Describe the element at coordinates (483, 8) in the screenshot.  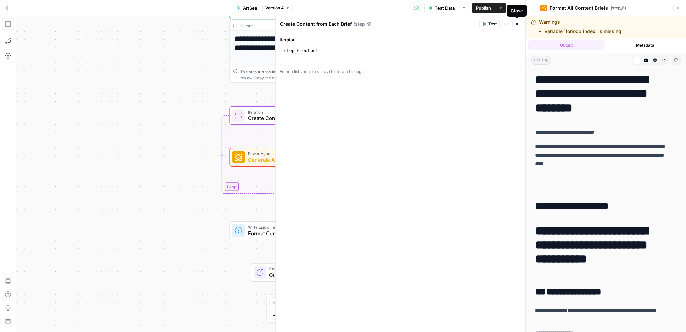
I see `button: Publish` at that location.